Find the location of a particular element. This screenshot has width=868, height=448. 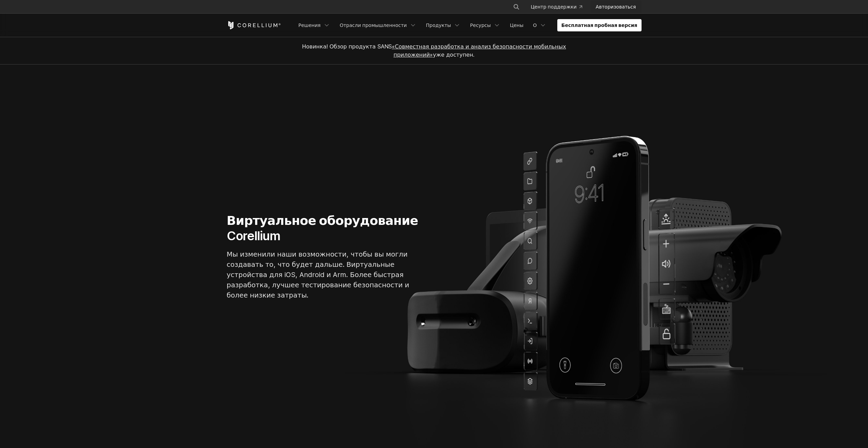

font: Продукты is located at coordinates (439, 25).